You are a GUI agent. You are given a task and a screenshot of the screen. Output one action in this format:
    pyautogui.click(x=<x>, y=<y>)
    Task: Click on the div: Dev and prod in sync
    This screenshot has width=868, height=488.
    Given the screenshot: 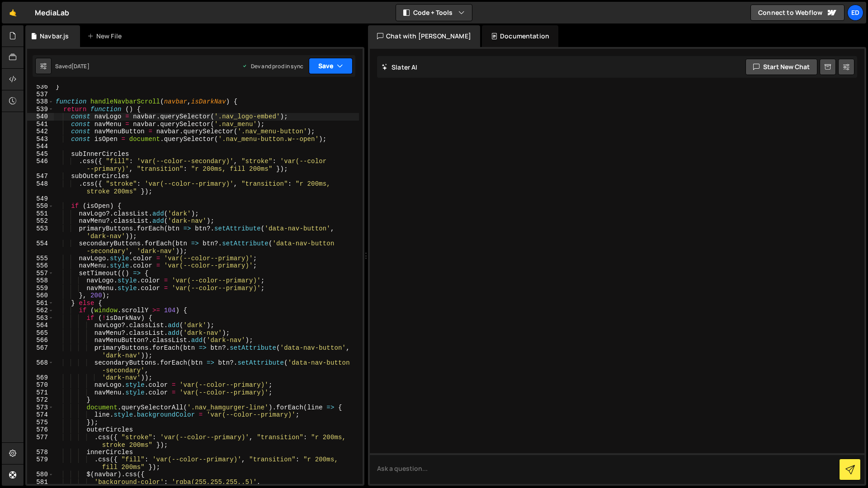 What is the action you would take?
    pyautogui.click(x=272, y=66)
    